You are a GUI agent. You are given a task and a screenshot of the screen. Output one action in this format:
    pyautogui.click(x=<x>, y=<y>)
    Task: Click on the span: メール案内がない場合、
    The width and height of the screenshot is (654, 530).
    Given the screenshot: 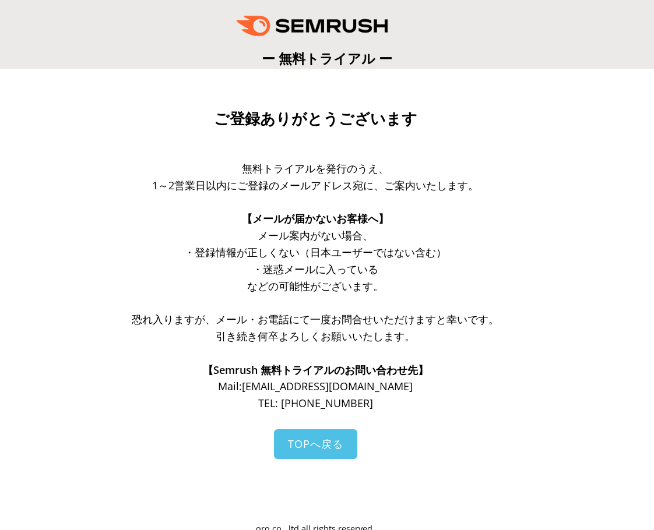 What is the action you would take?
    pyautogui.click(x=315, y=235)
    